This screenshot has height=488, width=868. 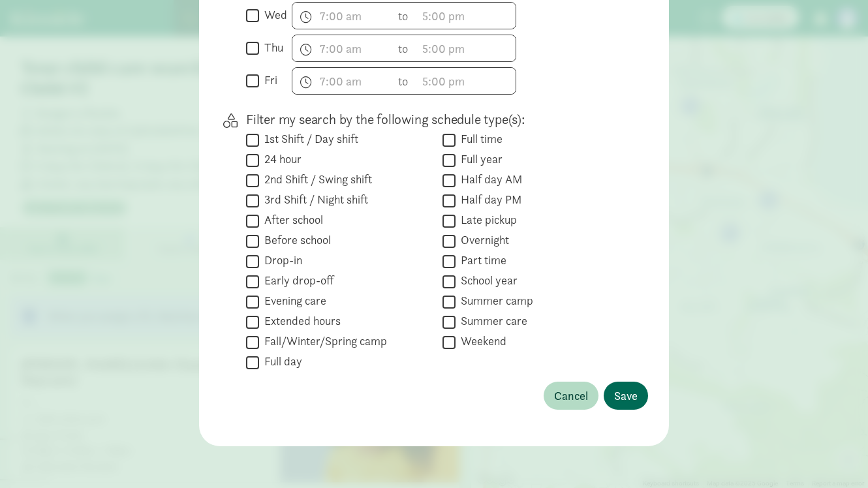 What do you see at coordinates (479, 160) in the screenshot?
I see `label: Full year` at bounding box center [479, 160].